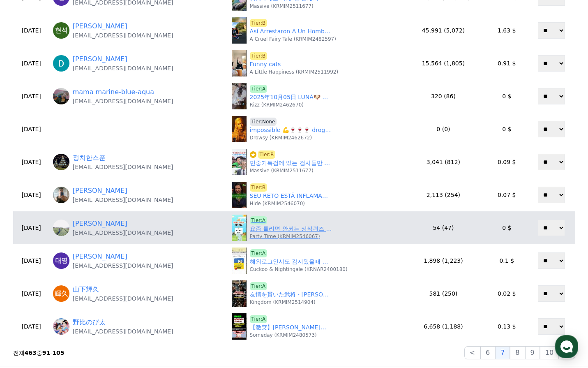 The width and height of the screenshot is (588, 368). Describe the element at coordinates (39, 352) in the screenshot. I see `p: 전체 중 -` at that location.